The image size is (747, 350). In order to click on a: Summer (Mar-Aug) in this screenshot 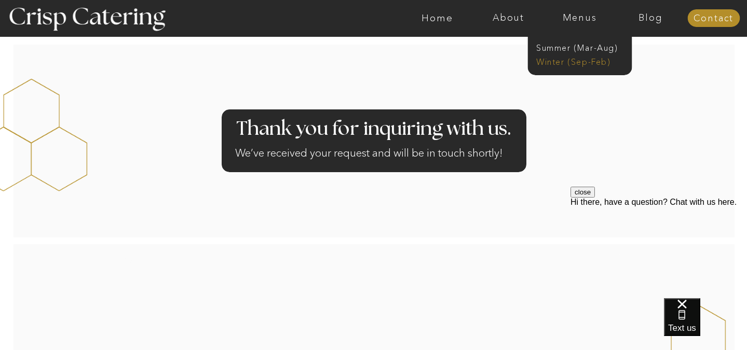, I will do `click(582, 47)`.